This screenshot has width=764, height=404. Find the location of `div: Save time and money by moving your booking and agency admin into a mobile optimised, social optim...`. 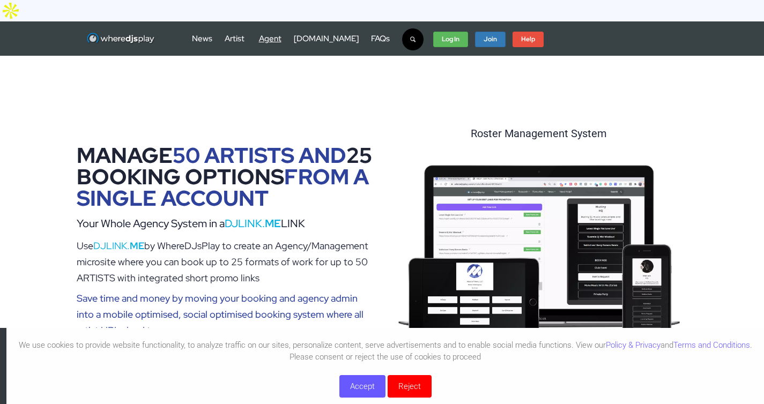

div: Save time and money by moving your booking and agency admin into a mobile optimised, social optim... is located at coordinates (225, 315).